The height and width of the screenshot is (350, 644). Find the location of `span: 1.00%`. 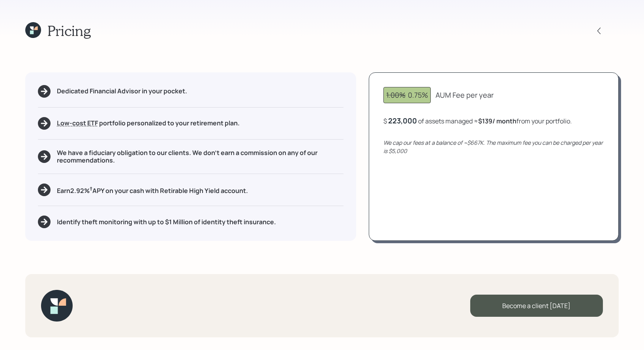

span: 1.00% is located at coordinates (395, 95).